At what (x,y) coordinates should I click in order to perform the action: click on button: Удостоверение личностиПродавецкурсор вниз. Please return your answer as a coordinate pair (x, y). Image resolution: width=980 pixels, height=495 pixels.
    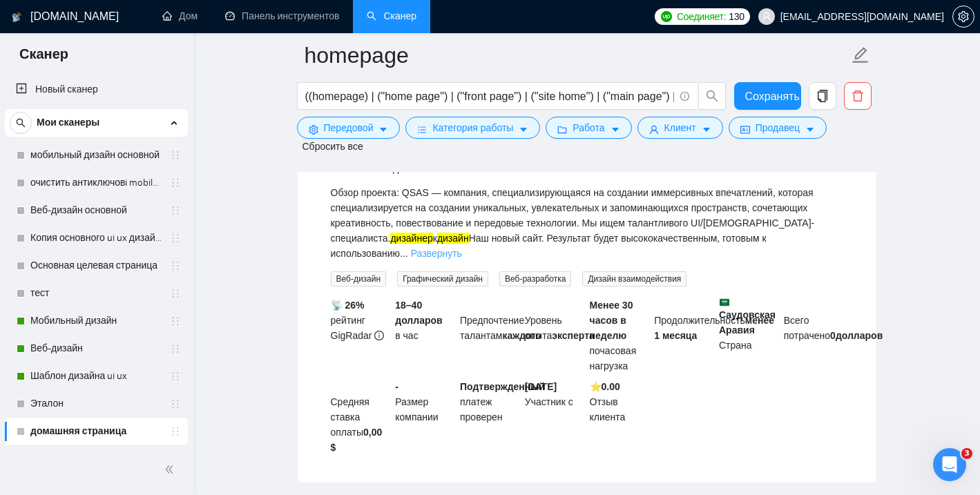
    Looking at the image, I should click on (777, 128).